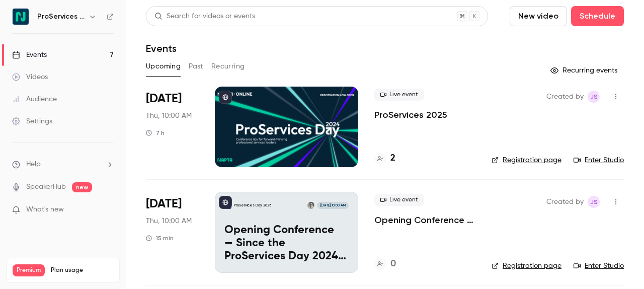 This screenshot has height=289, width=644. What do you see at coordinates (155, 133) in the screenshot?
I see `div: 7 h` at bounding box center [155, 133].